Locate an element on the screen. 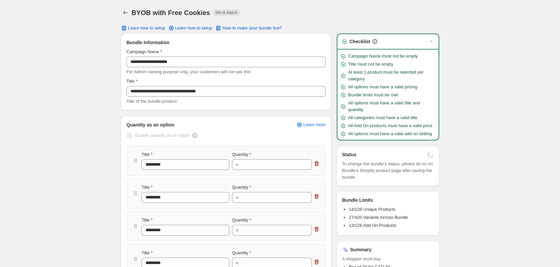  span: Campaign Name must not be empty is located at coordinates (383, 56).